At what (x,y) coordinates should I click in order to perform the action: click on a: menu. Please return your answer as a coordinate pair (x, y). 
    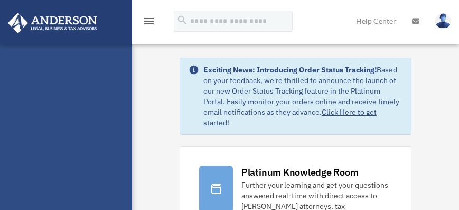
    Looking at the image, I should click on (149, 23).